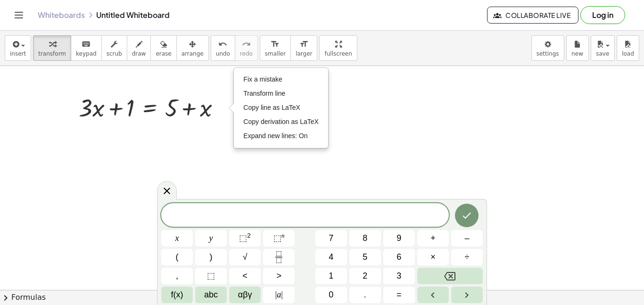  Describe the element at coordinates (139, 54) in the screenshot. I see `span: draw` at that location.